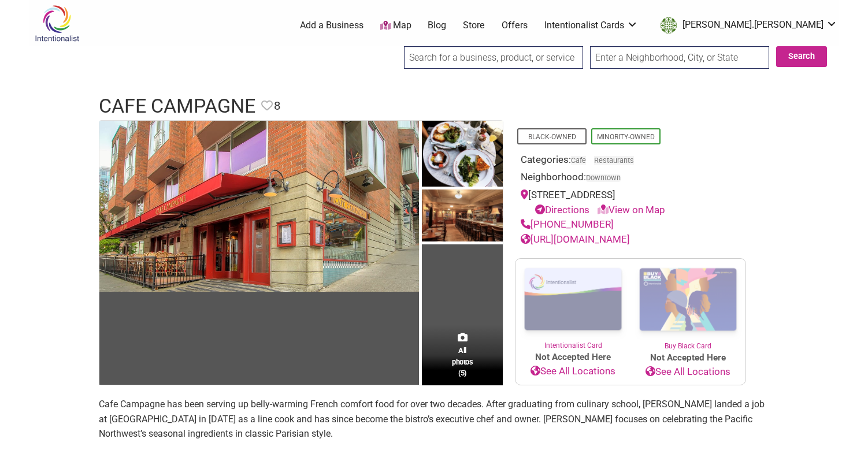  Describe the element at coordinates (630, 178) in the screenshot. I see `div: Neighborhood:` at that location.